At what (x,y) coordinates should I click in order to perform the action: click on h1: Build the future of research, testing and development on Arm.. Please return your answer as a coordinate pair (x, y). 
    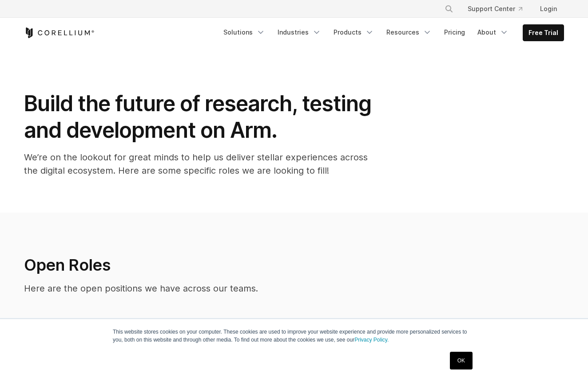
    Looking at the image, I should click on (202, 117).